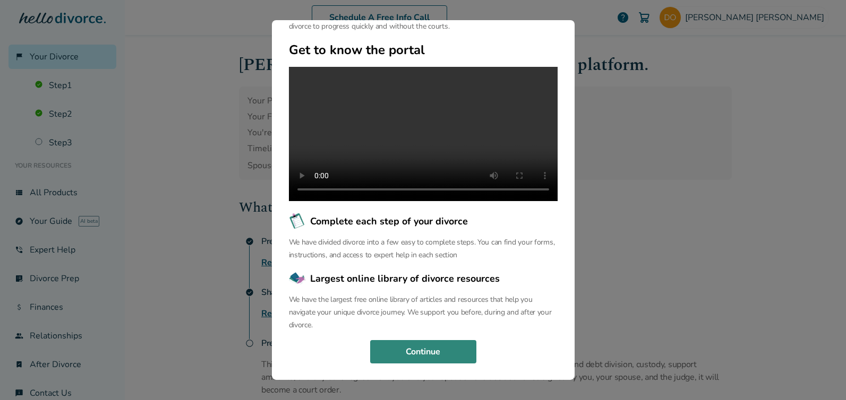 Image resolution: width=846 pixels, height=400 pixels. I want to click on img: Complete each step of your divorce, so click(297, 221).